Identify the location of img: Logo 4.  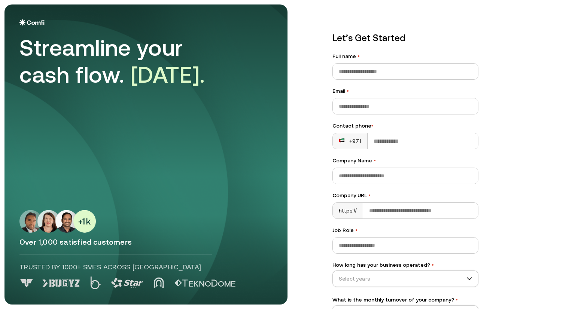
(159, 282).